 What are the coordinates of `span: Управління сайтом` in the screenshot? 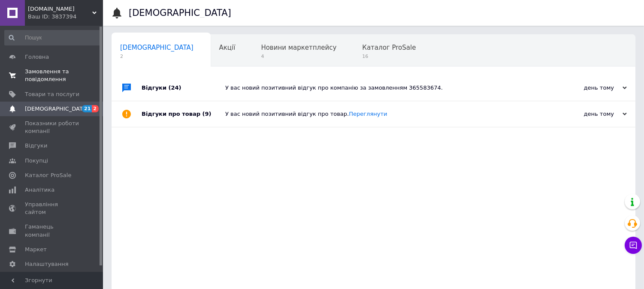 It's located at (52, 208).